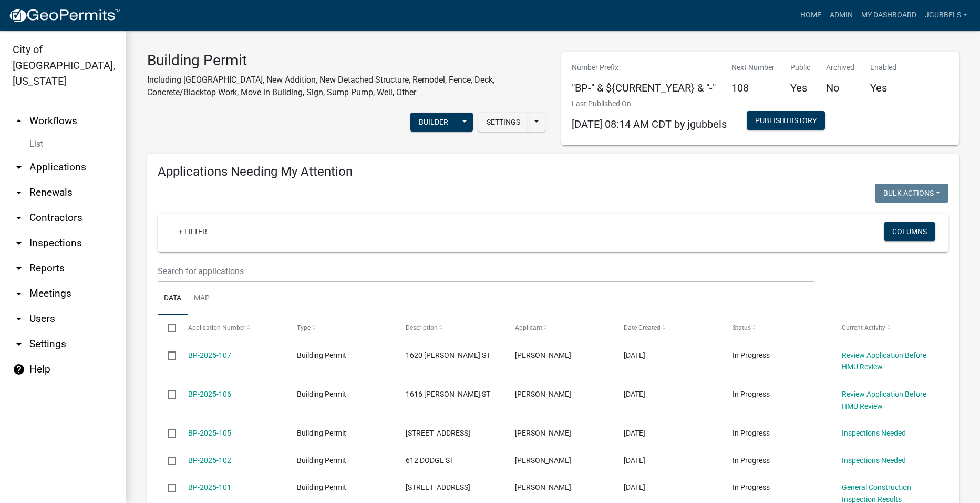 The width and height of the screenshot is (980, 503). What do you see at coordinates (217, 328) in the screenshot?
I see `span: Application Number` at bounding box center [217, 328].